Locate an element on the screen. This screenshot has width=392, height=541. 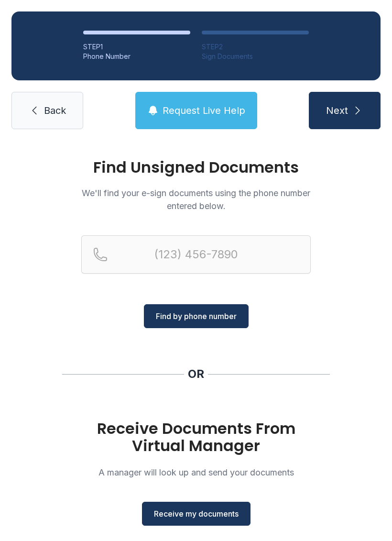
span: Next is located at coordinates (337, 111).